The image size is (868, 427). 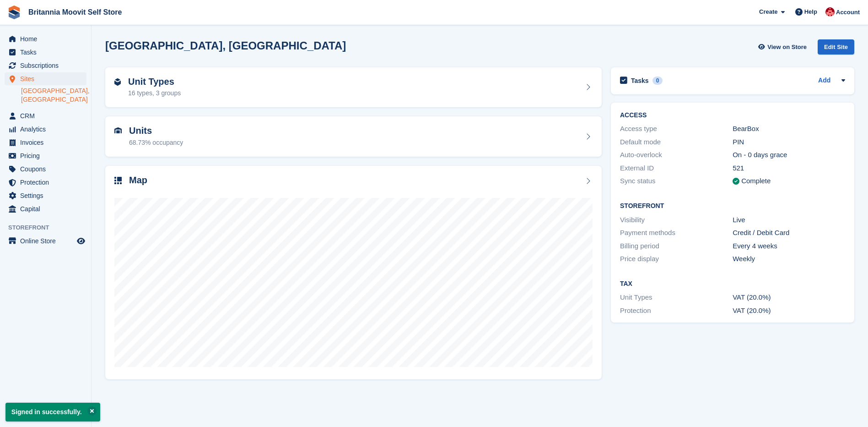 I want to click on div: Access type, so click(x=676, y=129).